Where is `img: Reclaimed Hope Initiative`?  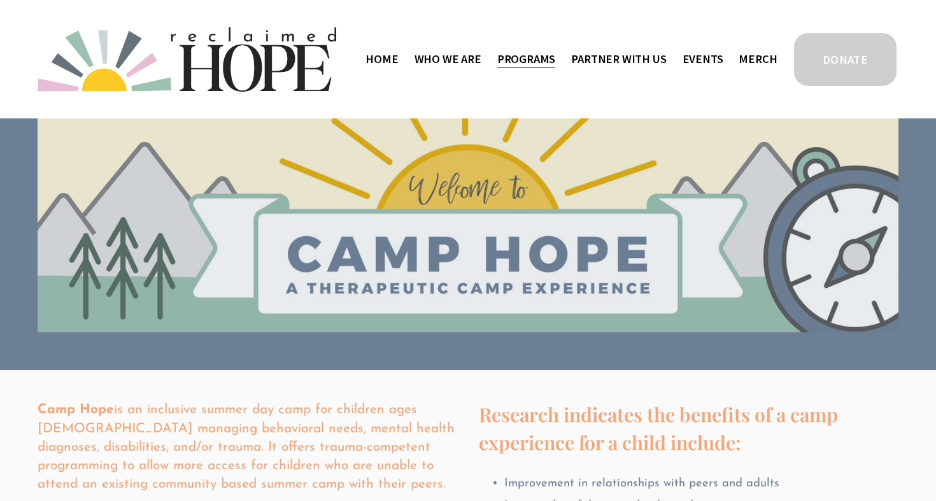
img: Reclaimed Hope Initiative is located at coordinates (187, 59).